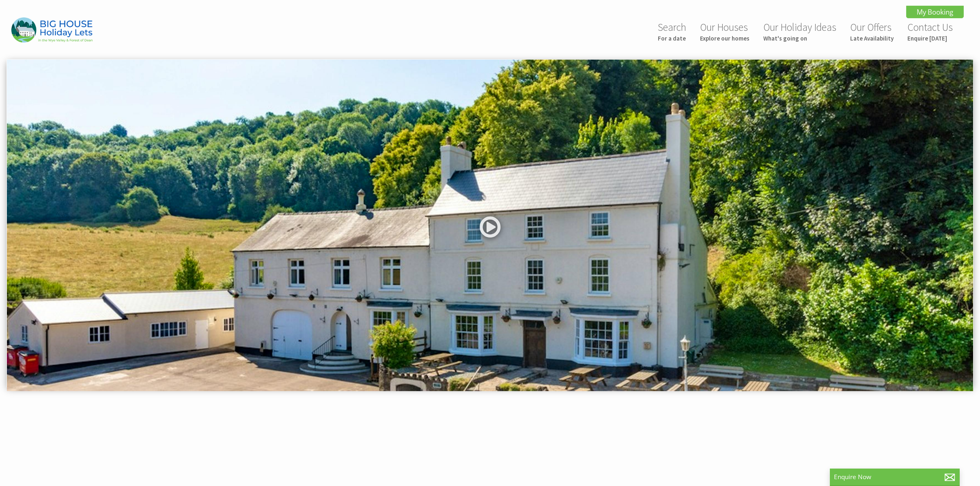 The width and height of the screenshot is (980, 486). I want to click on a: Our Holiday IdeasWhat's going on, so click(800, 31).